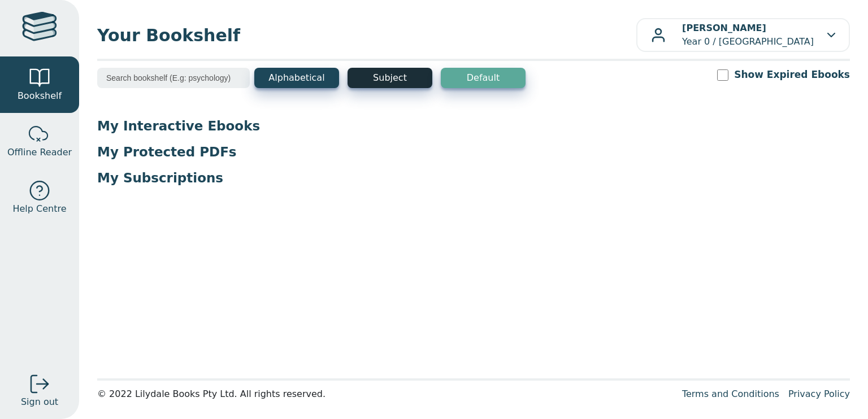 The image size is (868, 419). Describe the element at coordinates (483, 78) in the screenshot. I see `button: Default` at that location.